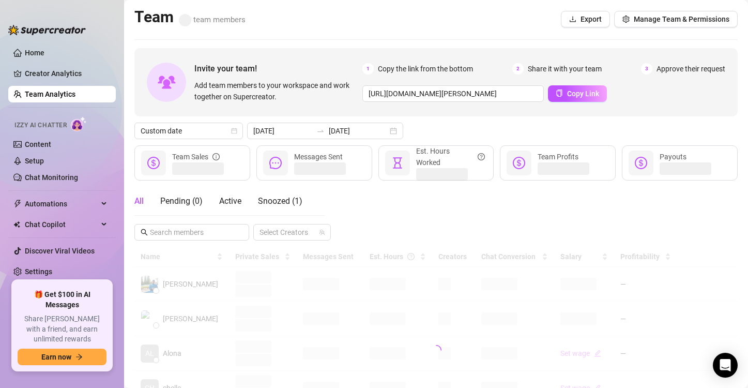 The image size is (748, 388). What do you see at coordinates (47, 30) in the screenshot?
I see `img: logo-BBDzfeDw.svg` at bounding box center [47, 30].